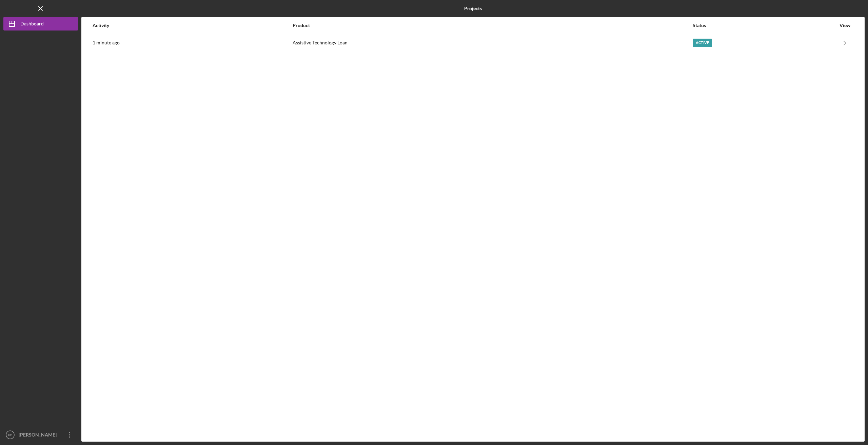 Image resolution: width=868 pixels, height=445 pixels. Describe the element at coordinates (845, 25) in the screenshot. I see `div: View` at that location.